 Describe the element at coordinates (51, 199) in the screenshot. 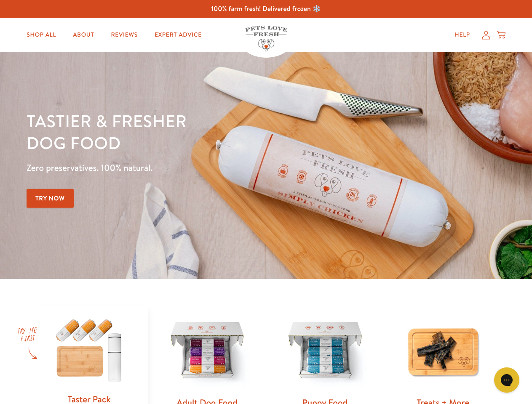

I see `a: Try Now` at that location.